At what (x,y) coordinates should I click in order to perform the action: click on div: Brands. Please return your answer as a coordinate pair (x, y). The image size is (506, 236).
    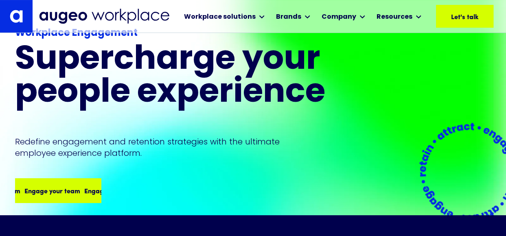
    Looking at the image, I should click on (289, 17).